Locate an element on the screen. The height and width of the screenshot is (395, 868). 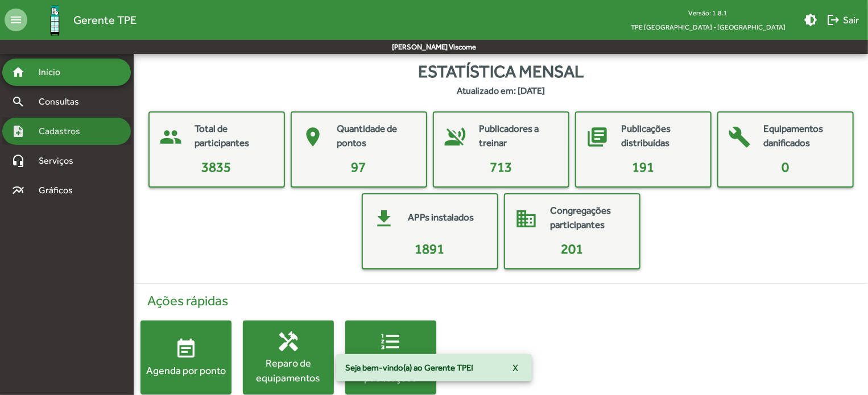
mat-icon: place is located at coordinates (313, 137).